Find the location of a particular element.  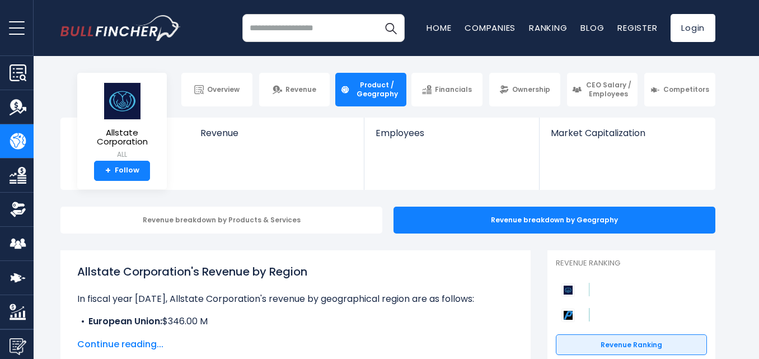

span: Market Capitalization is located at coordinates (627, 133).